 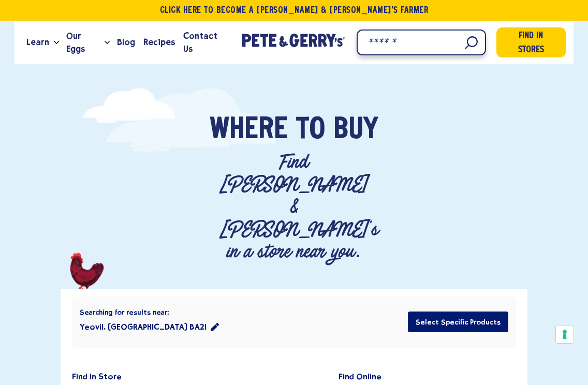 I want to click on a: Our Eggs, so click(x=83, y=42).